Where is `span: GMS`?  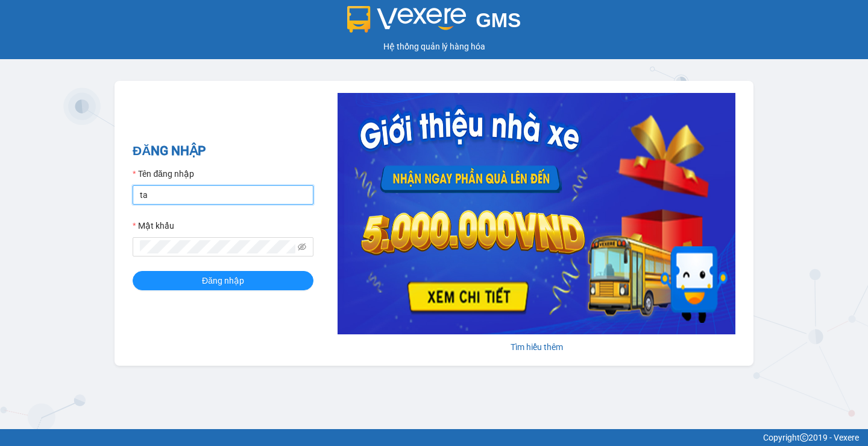 span: GMS is located at coordinates (498, 20).